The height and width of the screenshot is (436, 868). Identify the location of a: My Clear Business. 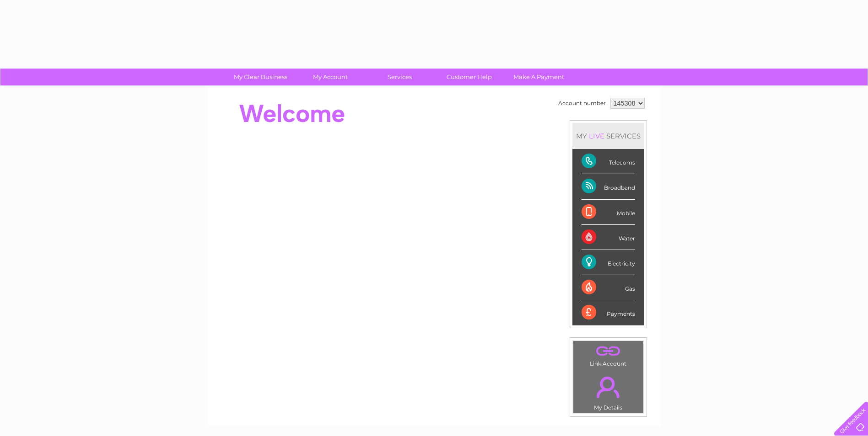
(260, 77).